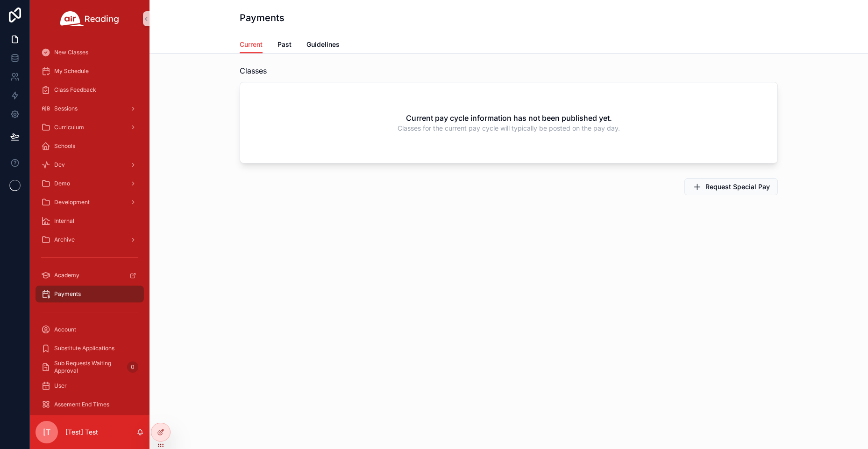  What do you see at coordinates (64, 220) in the screenshot?
I see `span: Internal` at bounding box center [64, 220].